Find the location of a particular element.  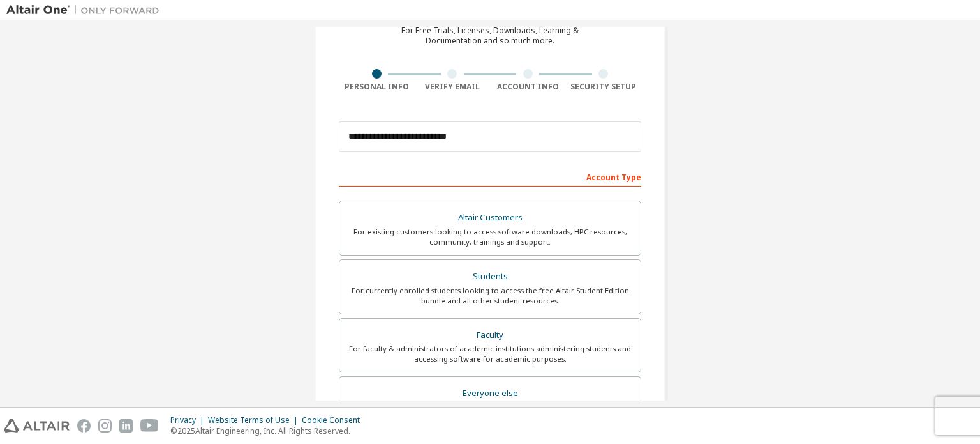

div: Altair Customers is located at coordinates (490, 218).